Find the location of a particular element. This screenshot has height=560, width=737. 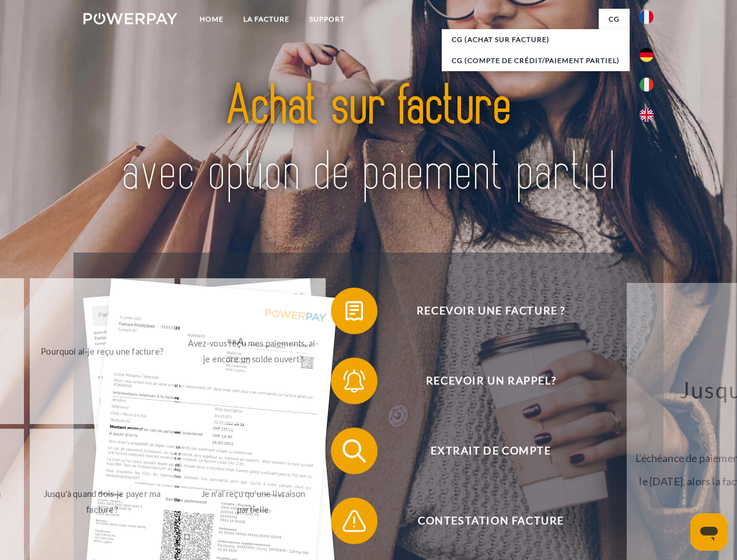

div: Jusqu'à quand dois-je payer ma facture? is located at coordinates (102, 502).